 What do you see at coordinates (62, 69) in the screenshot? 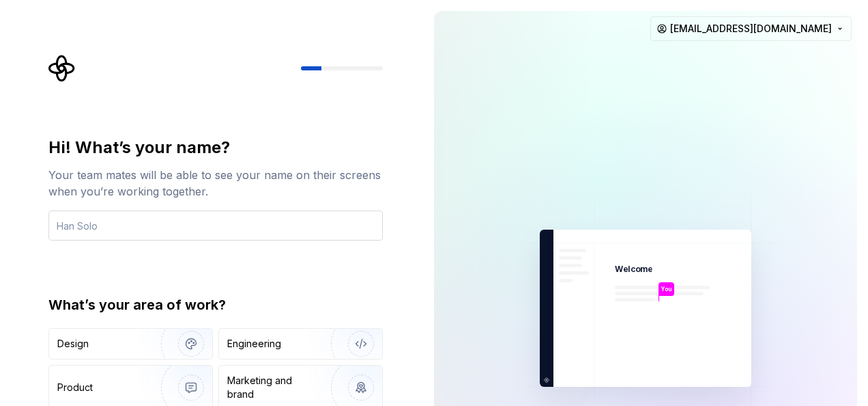
I see `svg: Supernova Logo` at bounding box center [62, 69].